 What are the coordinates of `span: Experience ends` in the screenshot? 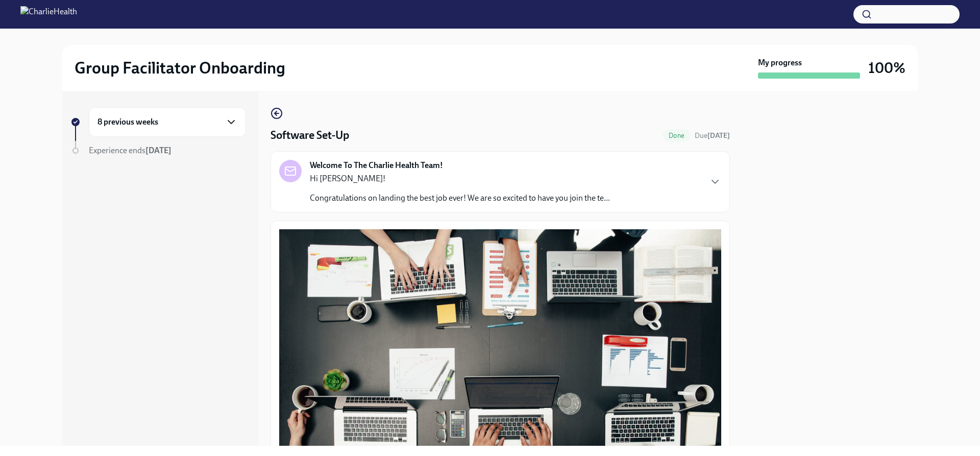 It's located at (130, 150).